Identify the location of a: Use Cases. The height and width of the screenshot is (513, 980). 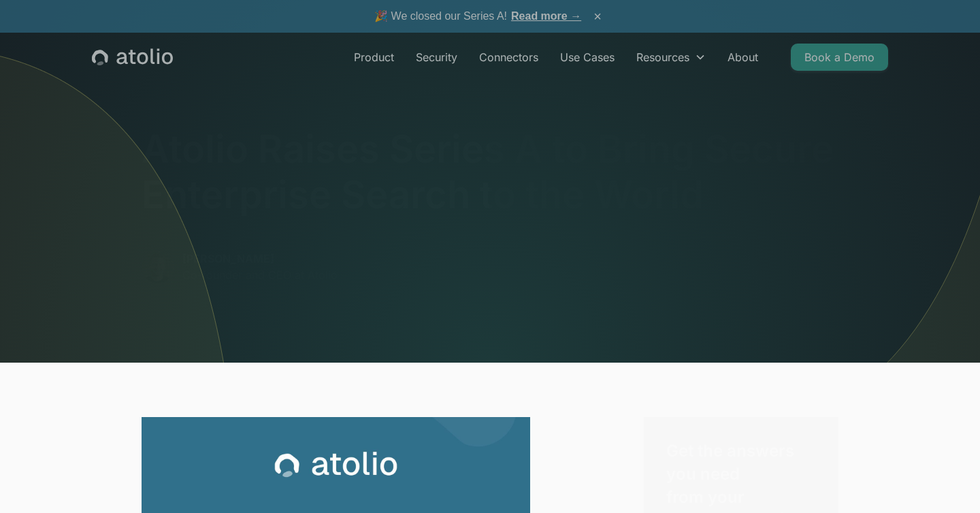
(587, 57).